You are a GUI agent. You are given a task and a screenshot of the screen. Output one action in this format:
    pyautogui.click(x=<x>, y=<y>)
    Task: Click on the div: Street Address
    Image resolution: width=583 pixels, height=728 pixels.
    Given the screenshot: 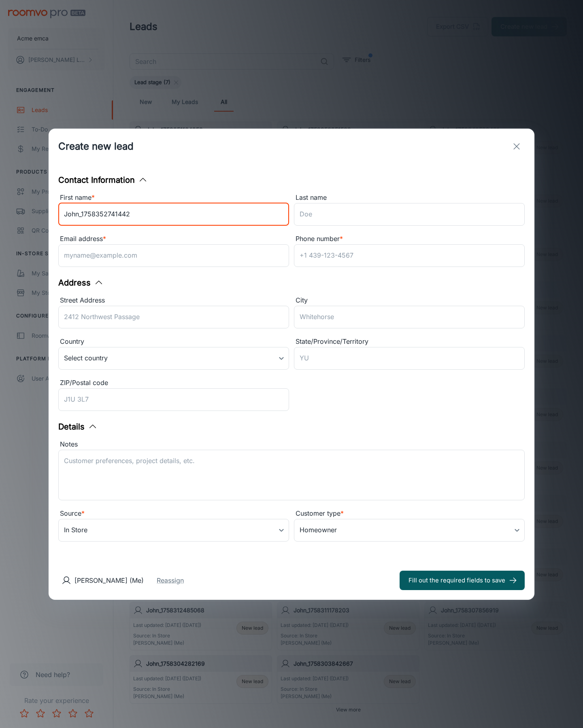 What is the action you would take?
    pyautogui.click(x=174, y=300)
    